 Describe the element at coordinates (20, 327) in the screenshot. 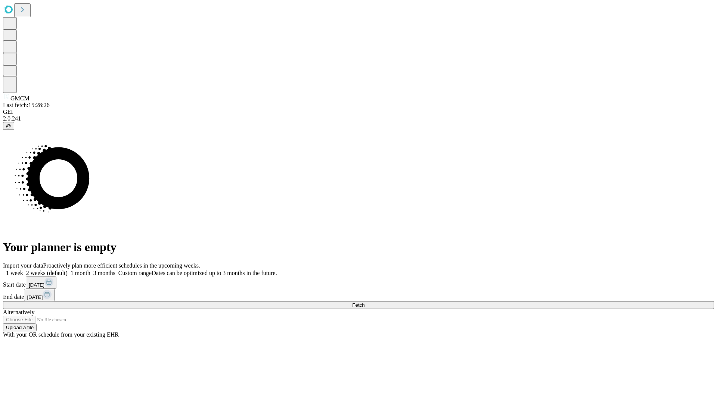

I see `button: Upload a file` at that location.